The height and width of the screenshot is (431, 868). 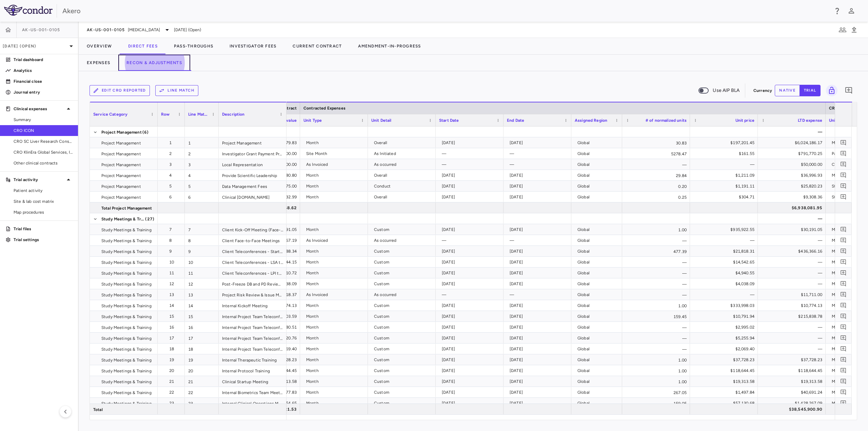 I want to click on p: Journal entry, so click(x=43, y=92).